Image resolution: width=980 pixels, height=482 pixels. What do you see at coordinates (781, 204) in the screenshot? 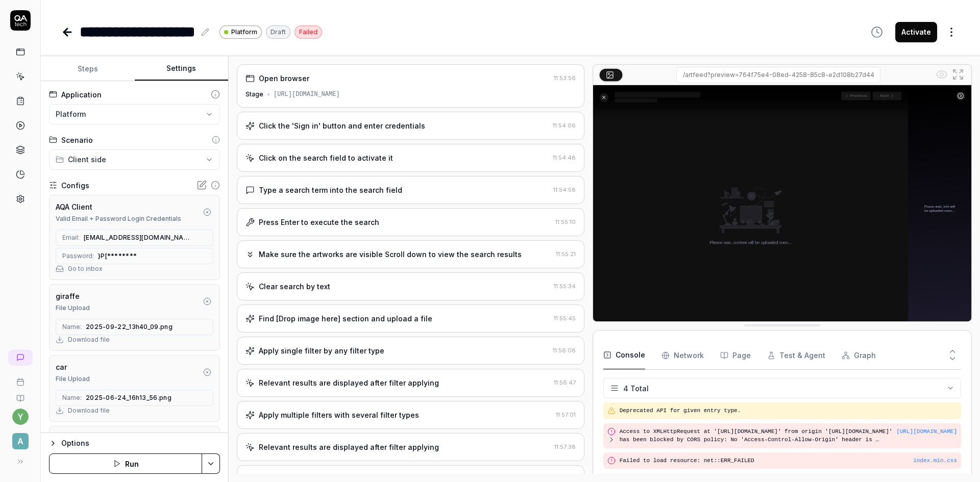
I see `img: Screenshot` at bounding box center [781, 204].